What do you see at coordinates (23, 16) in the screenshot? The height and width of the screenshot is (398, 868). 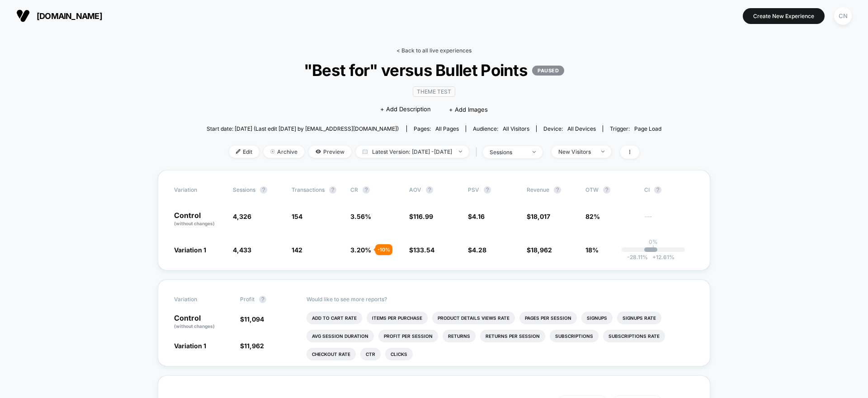 I see `img: Visually logo` at bounding box center [23, 16].